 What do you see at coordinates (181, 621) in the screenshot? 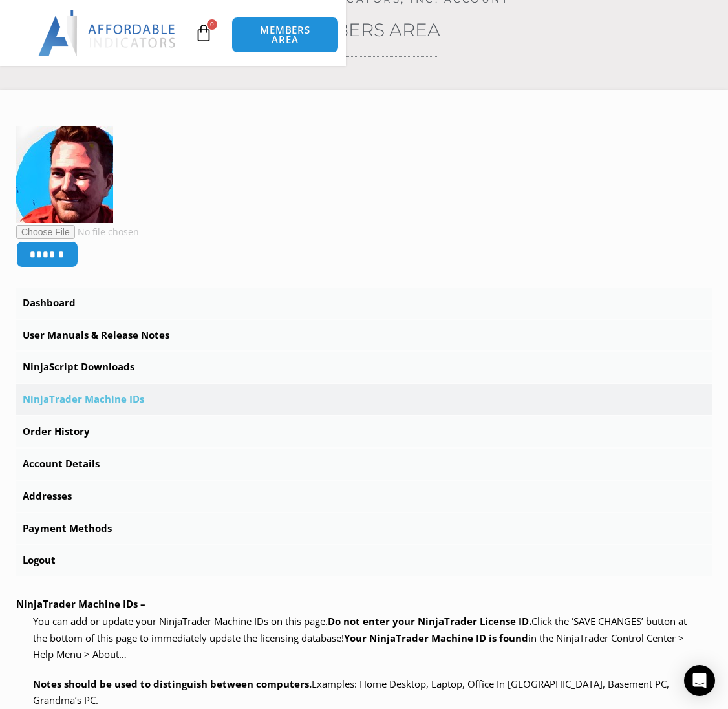
I see `span: You can add or update your NinjaTrader Machine IDs on this page.` at bounding box center [181, 621].